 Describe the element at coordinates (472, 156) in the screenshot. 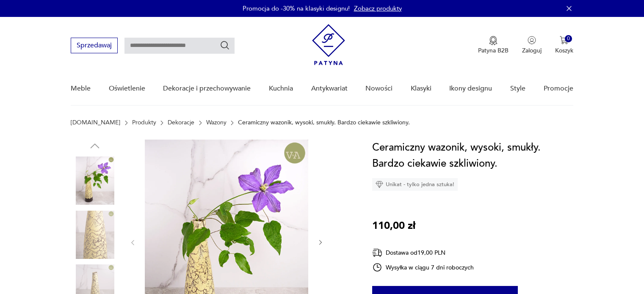

I see `h1: Ceramiczny wazonik, wysoki, smukły. Bardzo ciekawie szkliwiony.` at that location.